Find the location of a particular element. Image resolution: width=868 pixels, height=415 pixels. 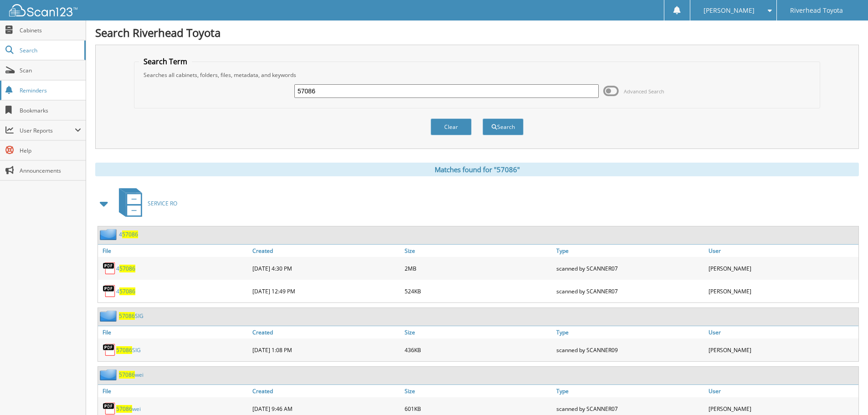

button: Clear is located at coordinates (451, 127).